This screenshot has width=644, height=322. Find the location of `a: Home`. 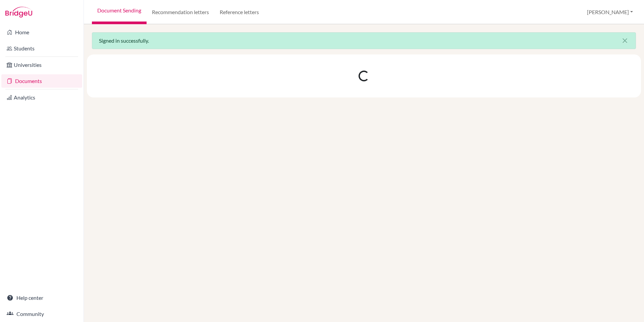

a: Home is located at coordinates (42, 32).